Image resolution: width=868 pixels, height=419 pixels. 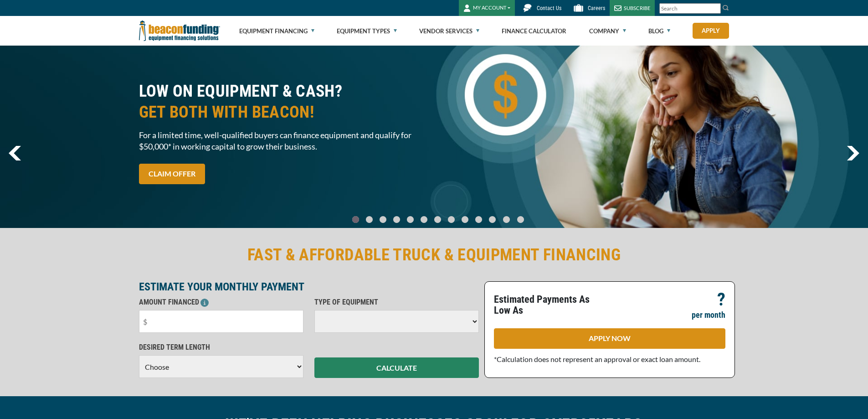 I want to click on a: Clear search text, so click(x=715, y=9).